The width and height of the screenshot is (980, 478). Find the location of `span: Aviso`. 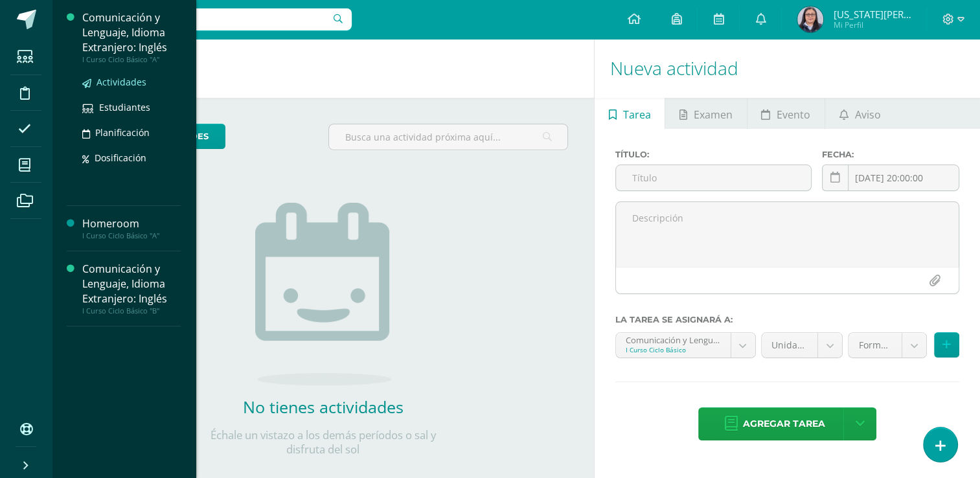

span: Aviso is located at coordinates (867, 114).